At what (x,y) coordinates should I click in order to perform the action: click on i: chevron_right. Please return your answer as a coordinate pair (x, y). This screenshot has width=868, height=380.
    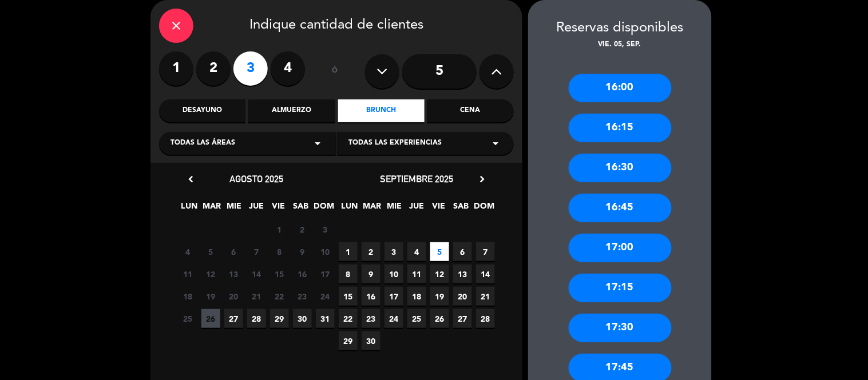
    Looking at the image, I should click on (482, 179).